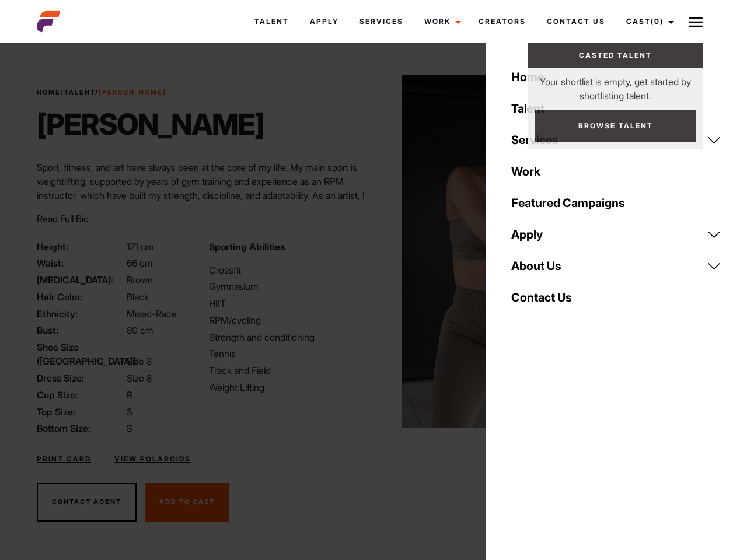  What do you see at coordinates (80, 247) in the screenshot?
I see `span: Height:` at bounding box center [80, 247].